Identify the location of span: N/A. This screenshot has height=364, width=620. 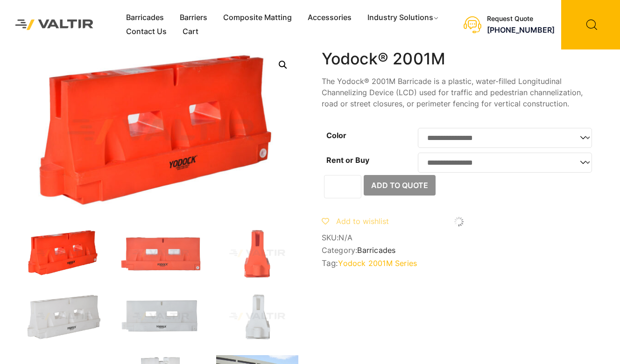
(346, 238).